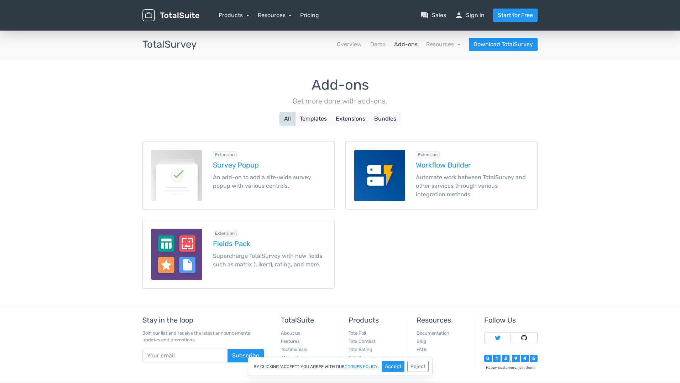 This screenshot has height=383, width=680. What do you see at coordinates (294, 358) in the screenshot?
I see `a: Alternatives` at bounding box center [294, 358].